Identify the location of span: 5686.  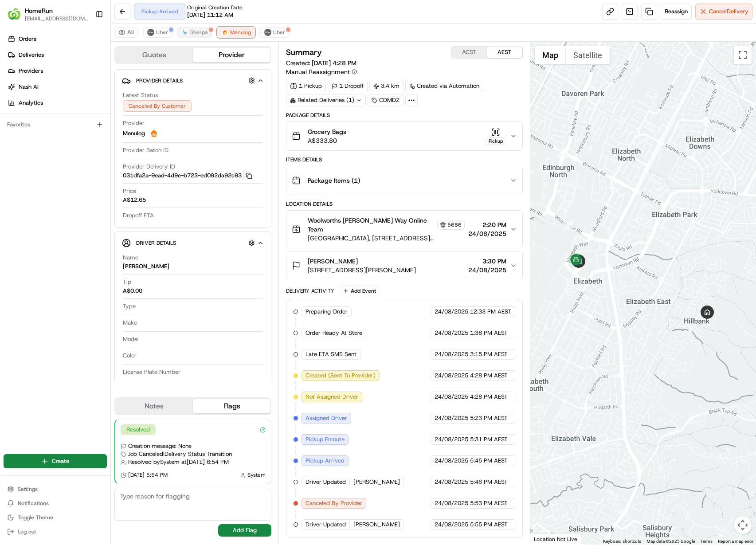
(454, 225).